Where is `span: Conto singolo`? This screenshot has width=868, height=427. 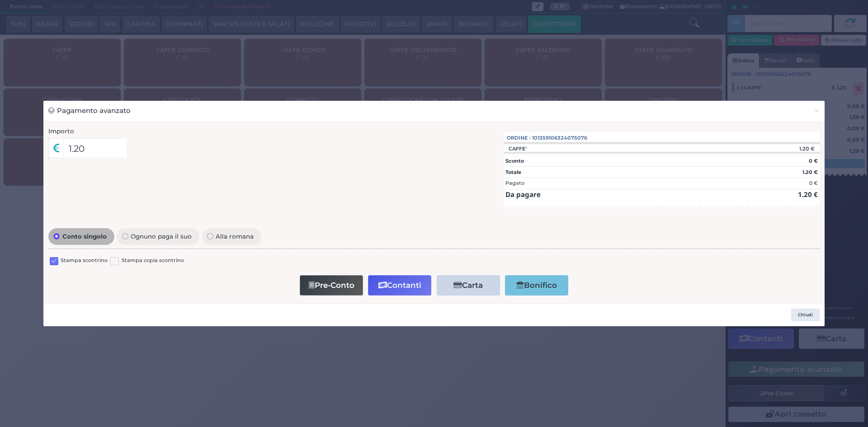
span: Conto singolo is located at coordinates (84, 236).